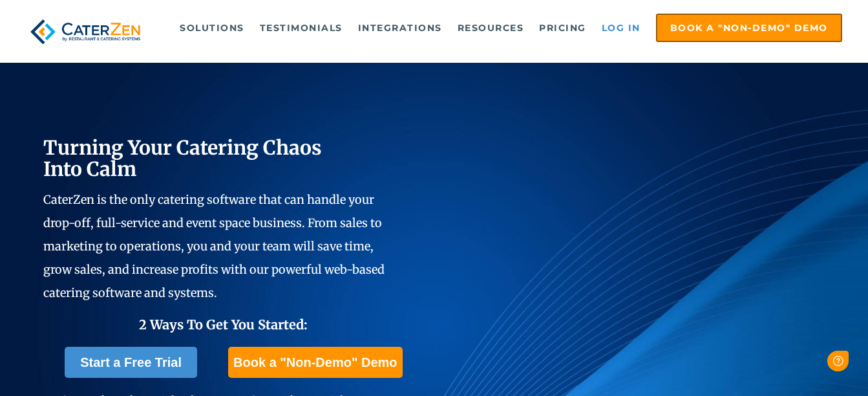  Describe the element at coordinates (490, 28) in the screenshot. I see `a: Resources` at that location.